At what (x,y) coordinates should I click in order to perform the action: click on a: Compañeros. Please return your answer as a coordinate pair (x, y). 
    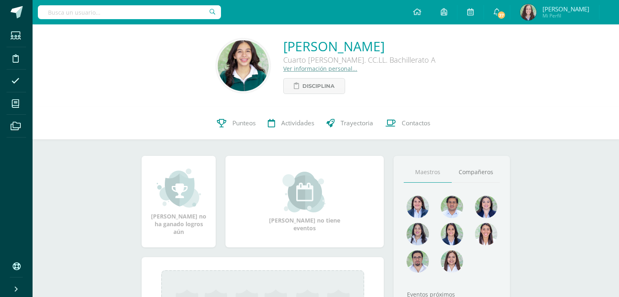
    Looking at the image, I should click on (476, 172).